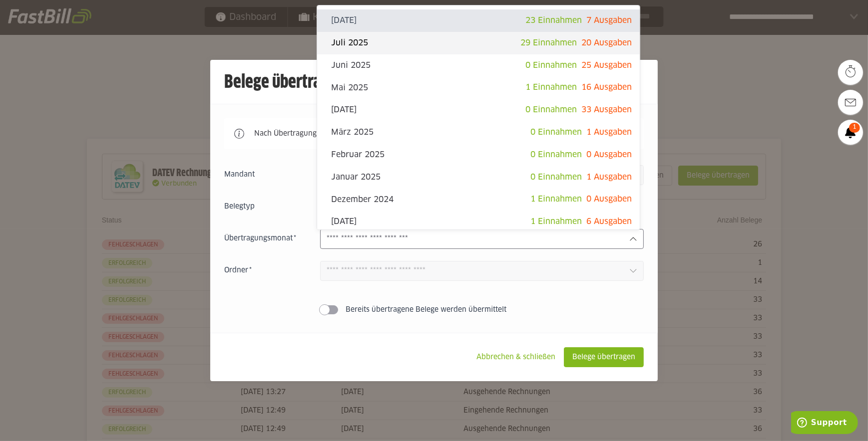  Describe the element at coordinates (554, 21) in the screenshot. I see `span: 23 Einnahmen` at that location.